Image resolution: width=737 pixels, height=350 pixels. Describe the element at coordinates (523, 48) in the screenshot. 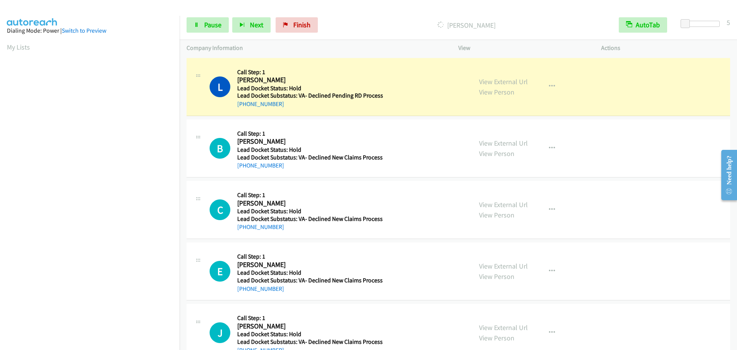

I see `p: View` at that location.